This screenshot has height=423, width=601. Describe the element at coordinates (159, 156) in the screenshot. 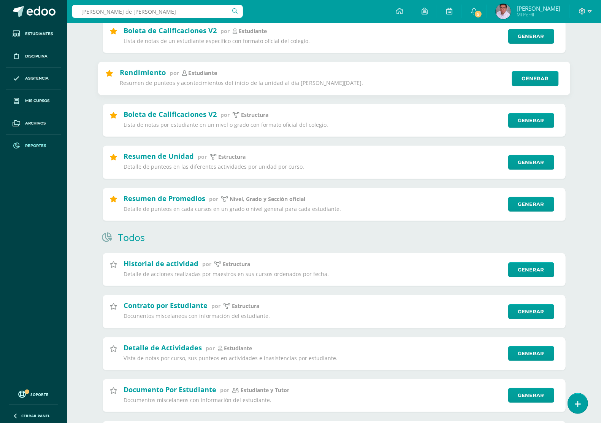

I see `h2: Resumen de Unidad` at that location.